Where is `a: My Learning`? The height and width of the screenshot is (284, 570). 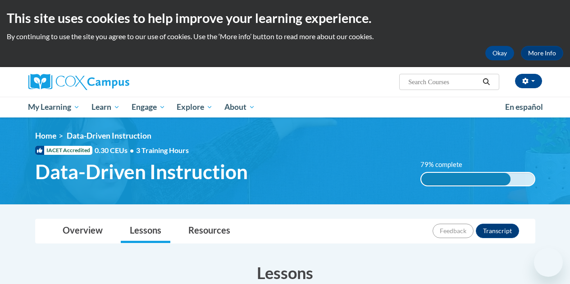 a: My Learning is located at coordinates (54, 107).